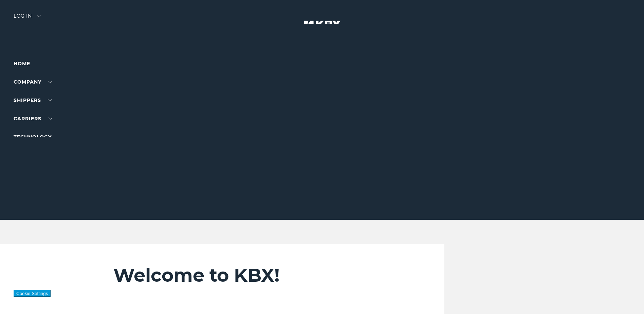 This screenshot has width=644, height=314. Describe the element at coordinates (32, 293) in the screenshot. I see `button: Cookie Settings` at that location.